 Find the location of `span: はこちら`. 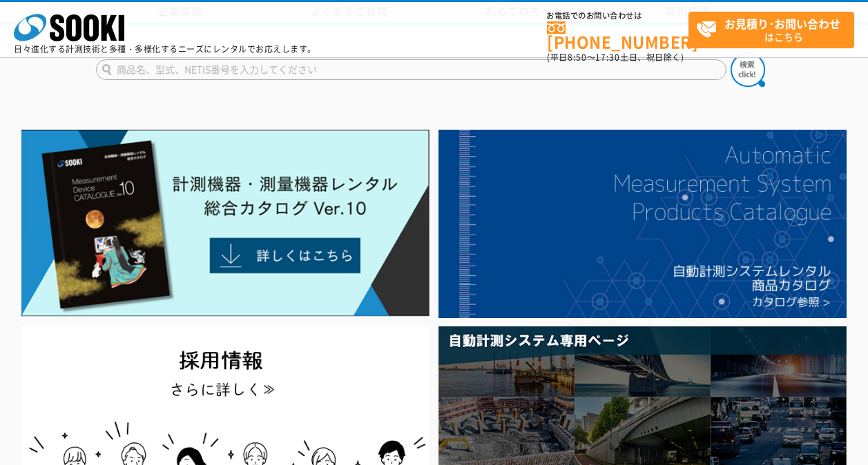

span: はこちら is located at coordinates (775, 30).